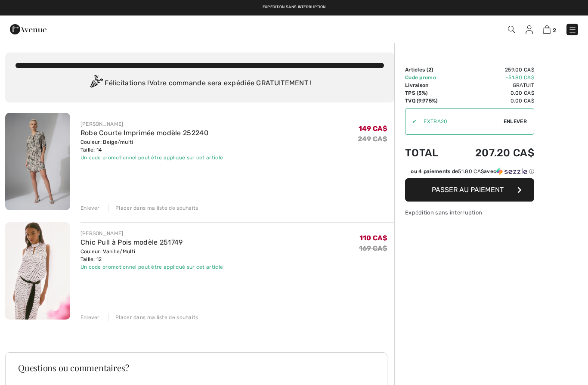  What do you see at coordinates (467, 190) in the screenshot?
I see `span: Passer au paiement` at bounding box center [467, 190].